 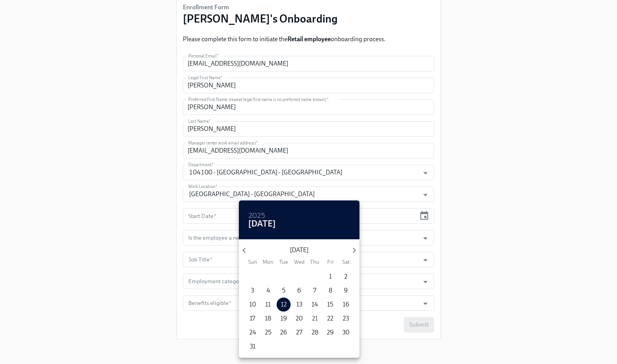 What do you see at coordinates (268, 332) in the screenshot?
I see `p: 25` at bounding box center [268, 332].